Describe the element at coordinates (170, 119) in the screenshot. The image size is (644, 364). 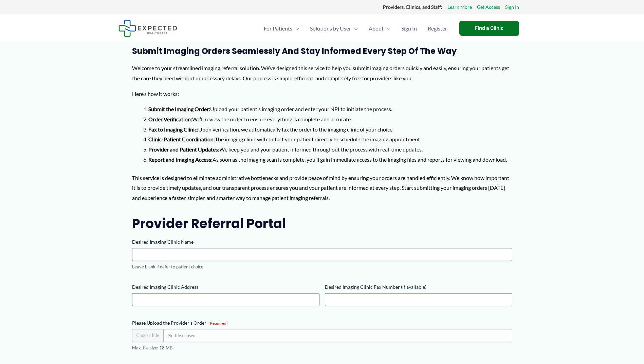
I see `strong: Order Verification:` at that location.